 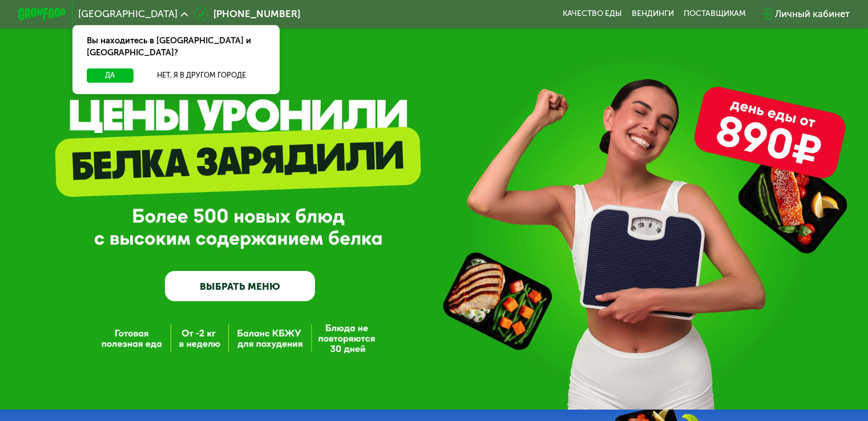 I want to click on button: Да, so click(x=109, y=75).